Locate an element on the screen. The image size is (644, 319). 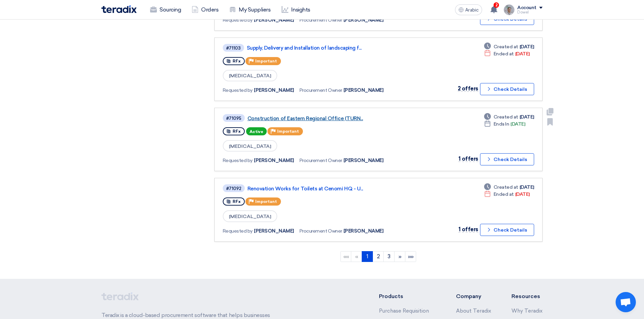
font: My Suppliers is located at coordinates (255, 10).